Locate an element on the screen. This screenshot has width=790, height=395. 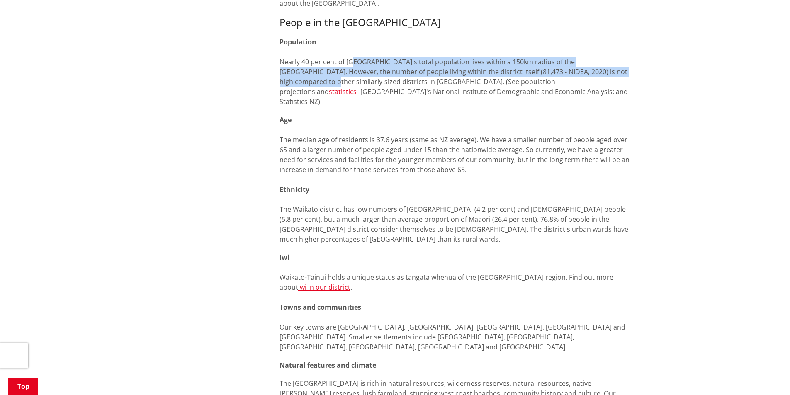
strong: Towns and communities is located at coordinates (320, 307).